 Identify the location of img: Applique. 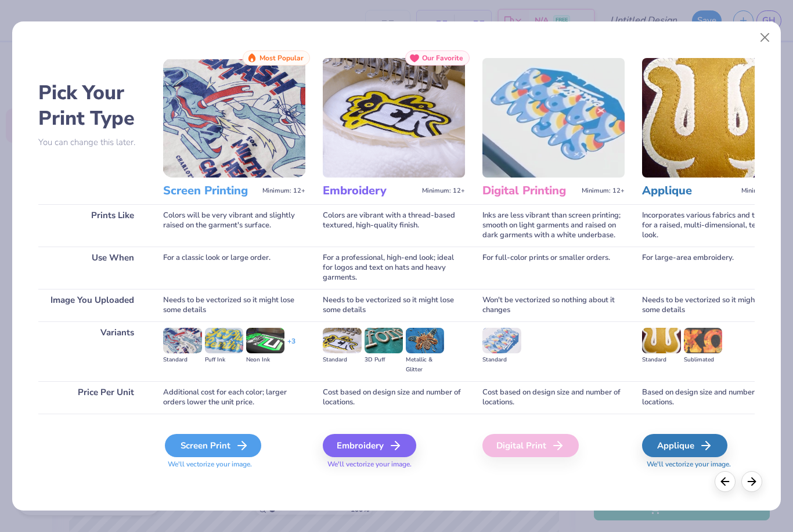
(713, 118).